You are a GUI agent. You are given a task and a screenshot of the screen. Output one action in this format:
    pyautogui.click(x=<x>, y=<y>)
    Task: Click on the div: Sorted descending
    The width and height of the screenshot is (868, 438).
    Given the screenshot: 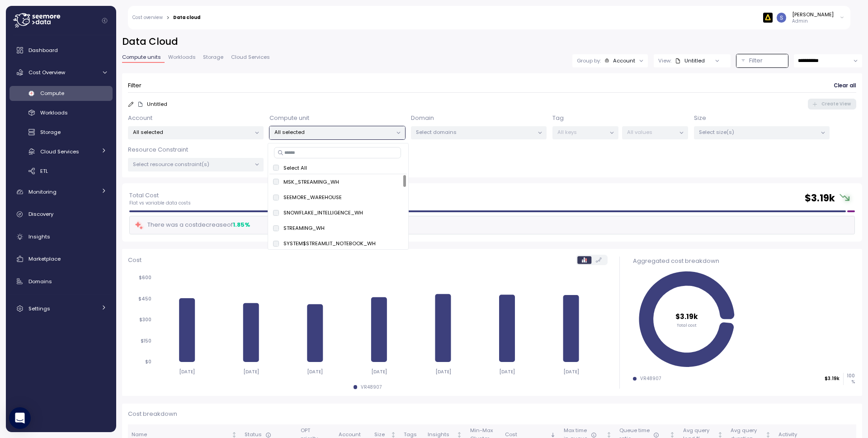 What is the action you would take?
    pyautogui.click(x=553, y=435)
    